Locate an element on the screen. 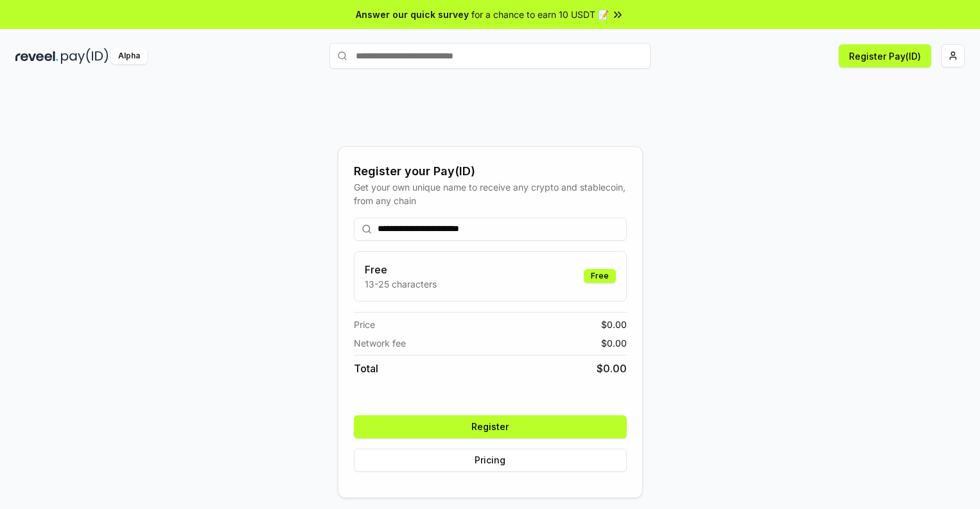 This screenshot has width=980, height=509. div: Alpha is located at coordinates (129, 56).